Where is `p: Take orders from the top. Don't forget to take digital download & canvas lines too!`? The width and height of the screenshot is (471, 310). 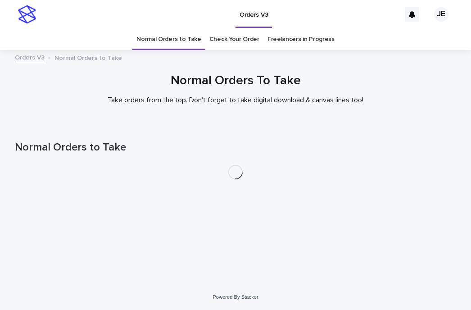
p: Take orders from the top. Don't forget to take digital download & canvas lines too! is located at coordinates (235, 100).